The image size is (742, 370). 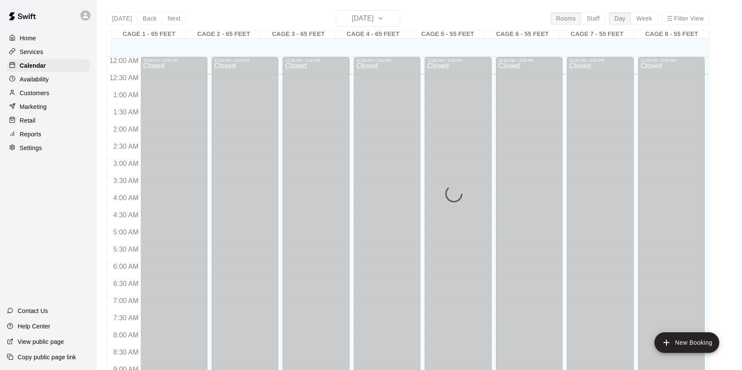 I want to click on p: Retail, so click(x=27, y=121).